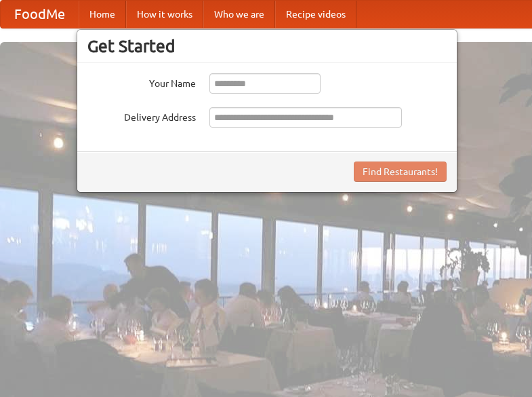 The image size is (532, 397). What do you see at coordinates (316, 15) in the screenshot?
I see `a: Recipe videos` at bounding box center [316, 15].